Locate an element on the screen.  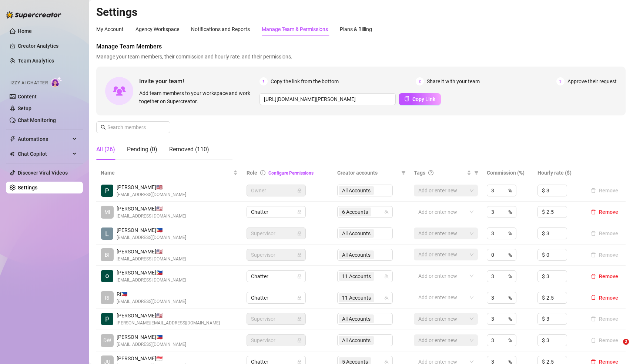
span: MI is located at coordinates (107, 212).